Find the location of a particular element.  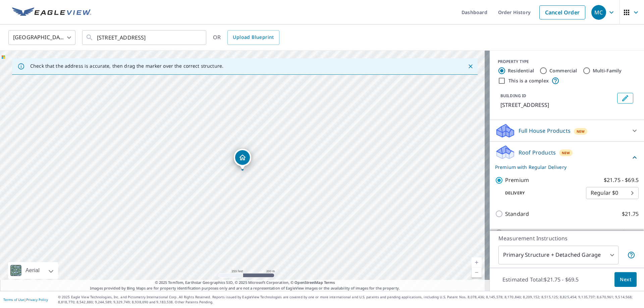

p: Full House Products is located at coordinates (544, 131).